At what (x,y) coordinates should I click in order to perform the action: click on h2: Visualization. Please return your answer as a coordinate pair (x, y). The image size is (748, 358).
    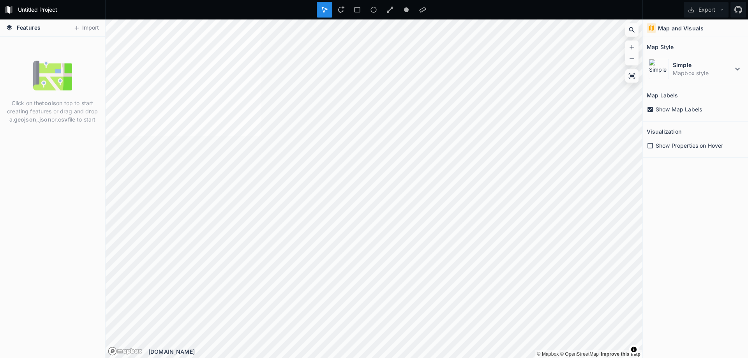
    Looking at the image, I should click on (664, 131).